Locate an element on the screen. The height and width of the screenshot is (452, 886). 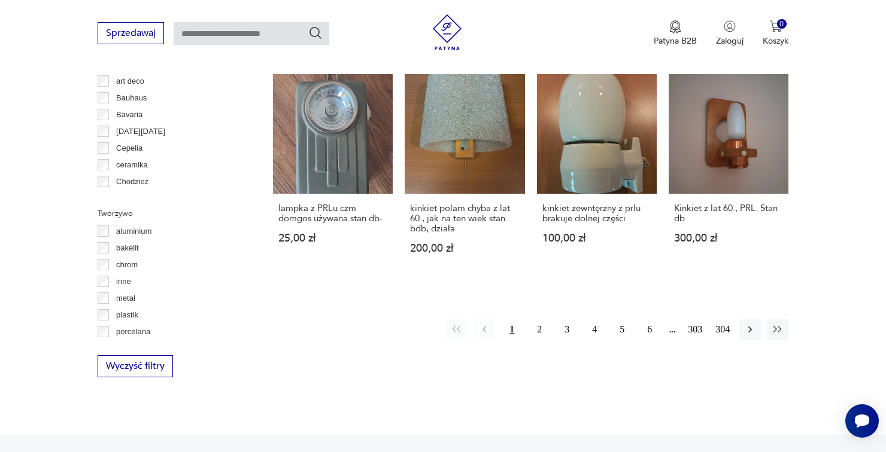
a: kinkiet zewntęrzny z prlu brakuje dolnej częścikinkiet zewntęrzny z prlu brakuje dolnej części100... is located at coordinates (597, 175).